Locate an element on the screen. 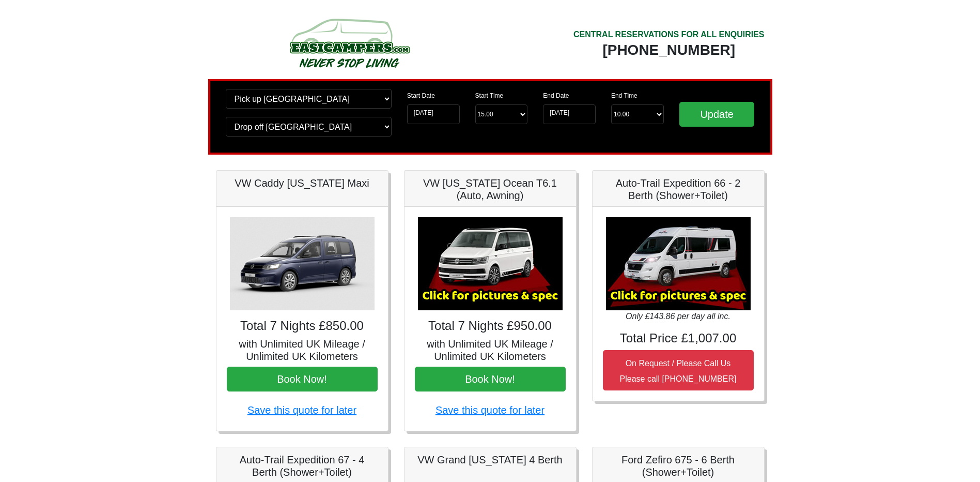 This screenshot has width=980, height=482. h4: Total 7 Nights £850.00 is located at coordinates (302, 326).